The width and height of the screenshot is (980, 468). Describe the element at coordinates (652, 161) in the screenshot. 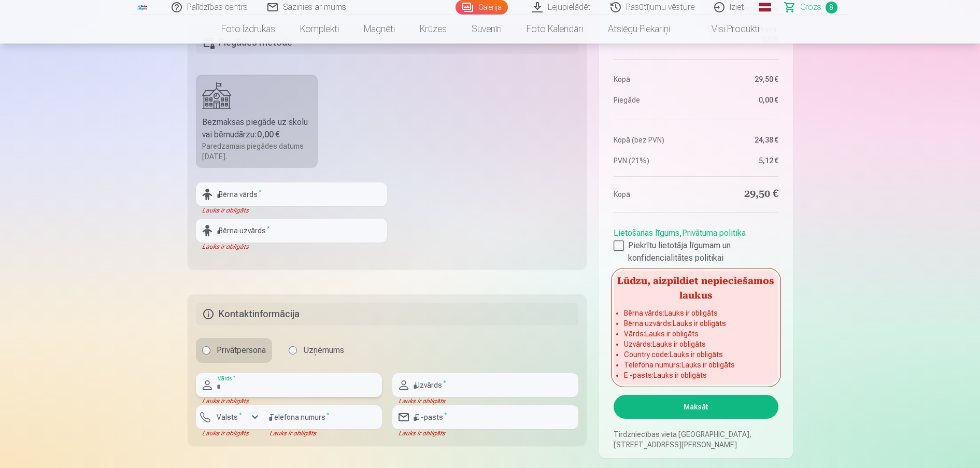

I see `dt: PVN (21%)` at that location.